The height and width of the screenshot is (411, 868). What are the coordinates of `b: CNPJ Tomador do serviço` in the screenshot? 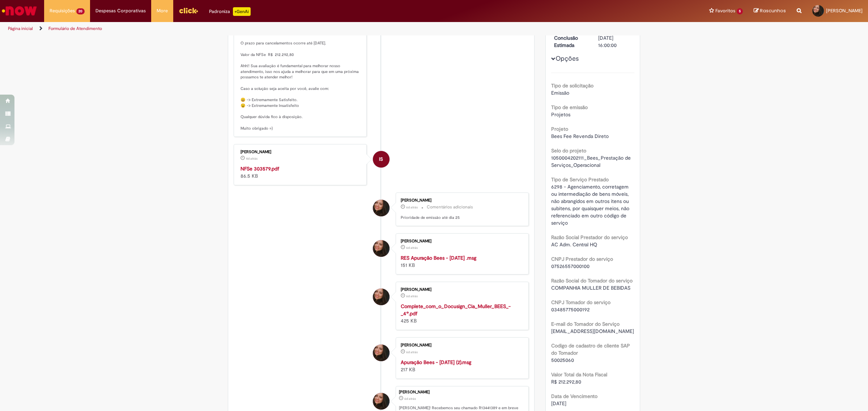 It's located at (581, 302).